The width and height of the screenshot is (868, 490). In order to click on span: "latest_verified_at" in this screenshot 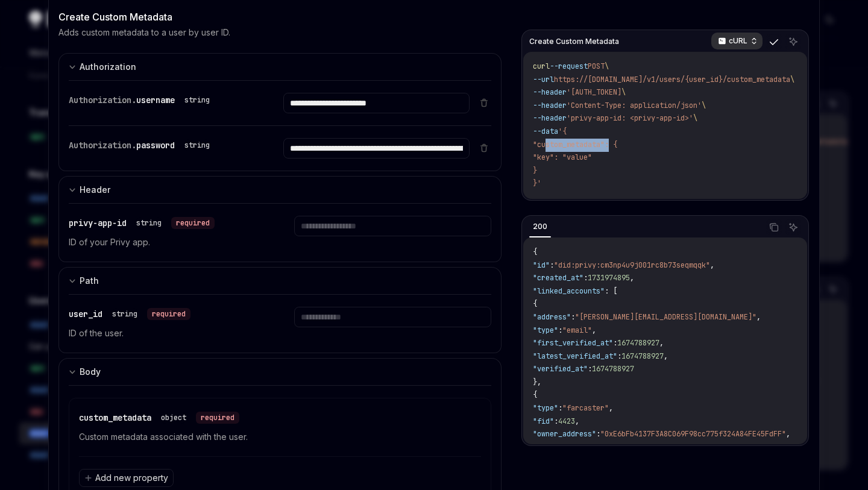, I will do `click(575, 356)`.